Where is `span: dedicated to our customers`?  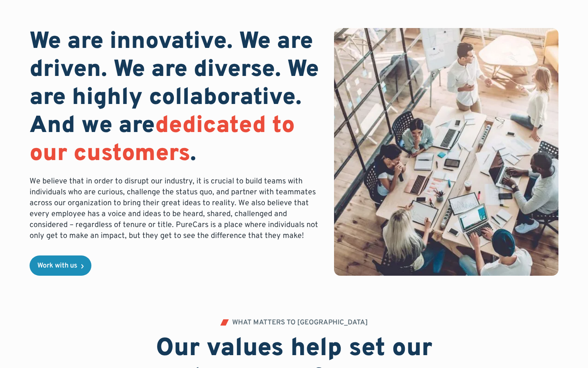
span: dedicated to our customers is located at coordinates (162, 140).